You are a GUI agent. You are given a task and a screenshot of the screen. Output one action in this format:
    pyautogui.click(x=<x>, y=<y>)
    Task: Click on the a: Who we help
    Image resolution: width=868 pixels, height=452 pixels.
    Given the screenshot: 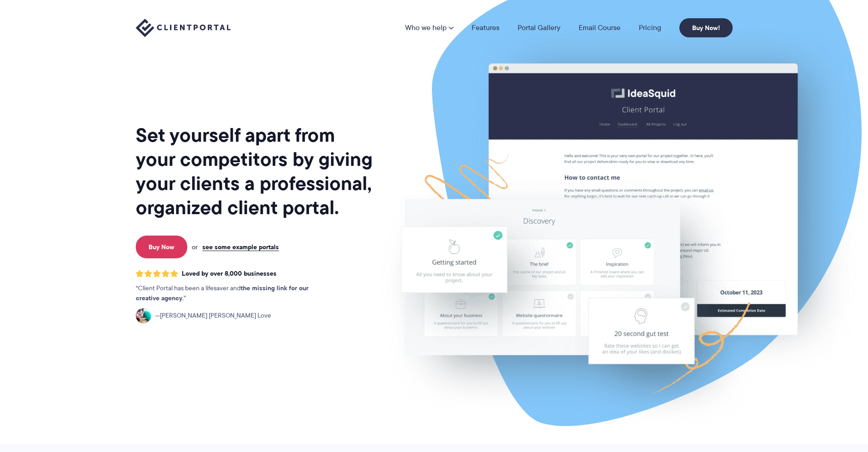 What is the action you would take?
    pyautogui.click(x=429, y=28)
    